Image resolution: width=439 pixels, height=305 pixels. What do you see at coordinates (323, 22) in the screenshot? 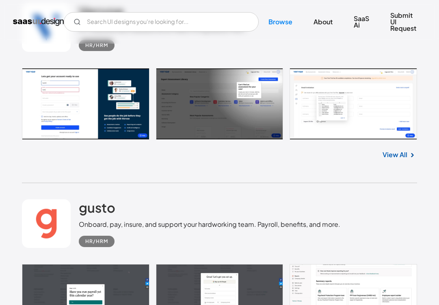
I see `a: About` at bounding box center [323, 22].